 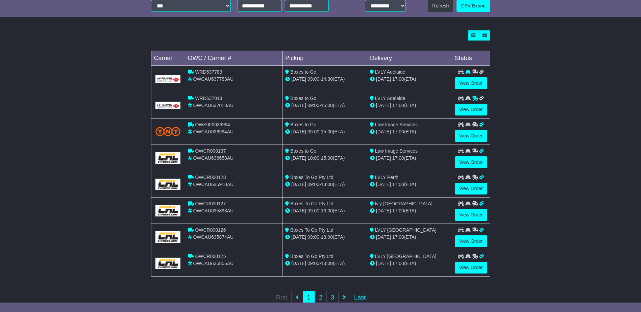 I want to click on span: 10:00, so click(x=313, y=158).